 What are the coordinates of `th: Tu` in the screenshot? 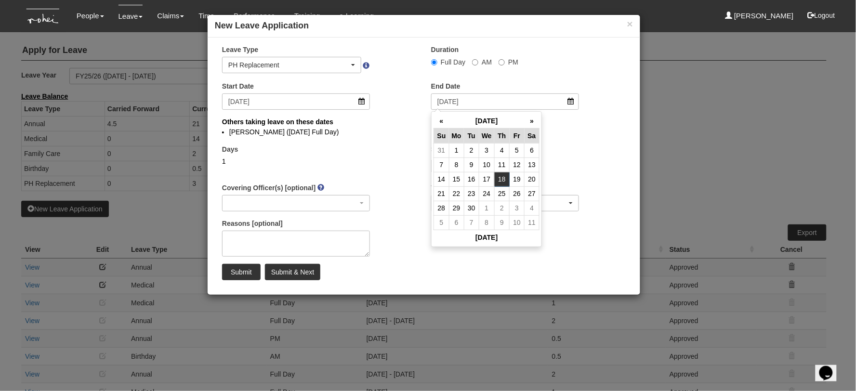 It's located at (471, 135).